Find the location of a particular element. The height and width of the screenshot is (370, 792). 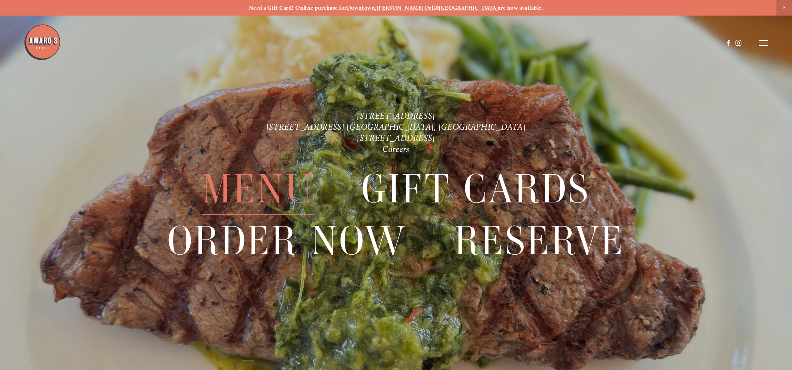

a: Gift Cards is located at coordinates (476, 189).